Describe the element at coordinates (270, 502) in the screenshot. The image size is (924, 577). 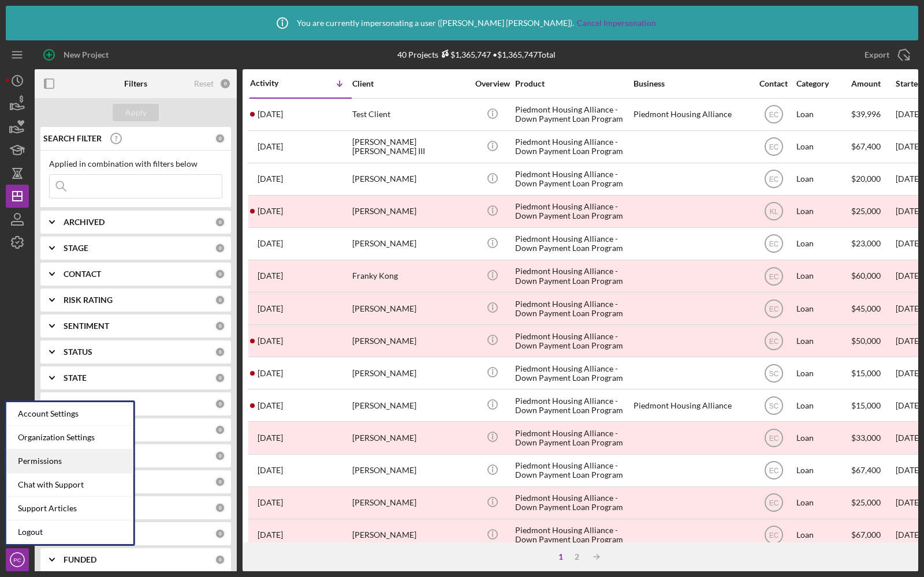
I see `time: 2024-03-08 17:10` at that location.